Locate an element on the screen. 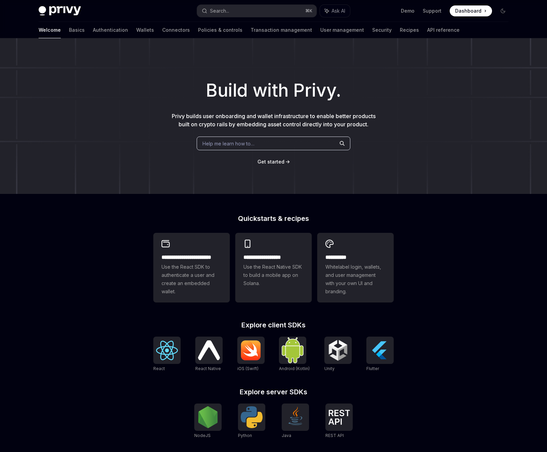  a: Wallets is located at coordinates (145, 30).